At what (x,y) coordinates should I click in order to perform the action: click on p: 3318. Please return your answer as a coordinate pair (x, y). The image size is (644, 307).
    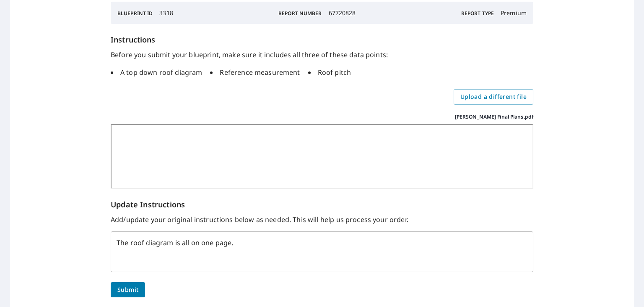
    Looking at the image, I should click on (166, 13).